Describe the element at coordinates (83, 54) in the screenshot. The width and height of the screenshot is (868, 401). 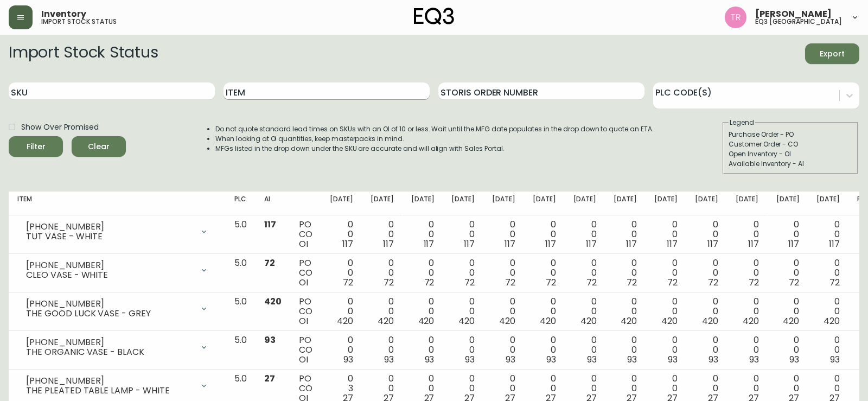
I see `h2: Import Stock Status` at that location.